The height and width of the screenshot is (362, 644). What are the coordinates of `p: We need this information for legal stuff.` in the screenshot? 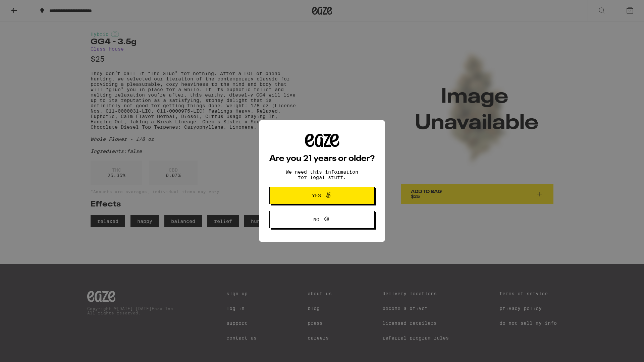 It's located at (322, 175).